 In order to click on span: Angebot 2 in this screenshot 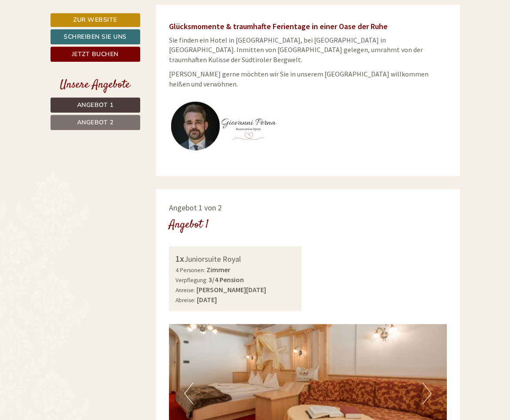, I will do `click(96, 122)`.